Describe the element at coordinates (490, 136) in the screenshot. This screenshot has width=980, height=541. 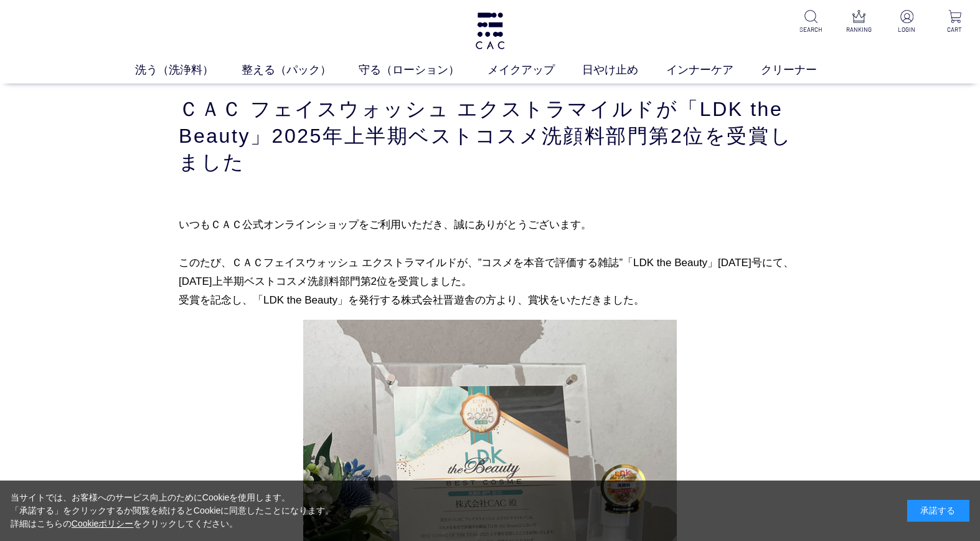
I see `h1: ＣＡＣ フェイスウォッシュ エクストラマイルドが「LDK the Beauty」2025年上半期ベストコスメ洗顔料部門第2位を受賞しました` at that location.